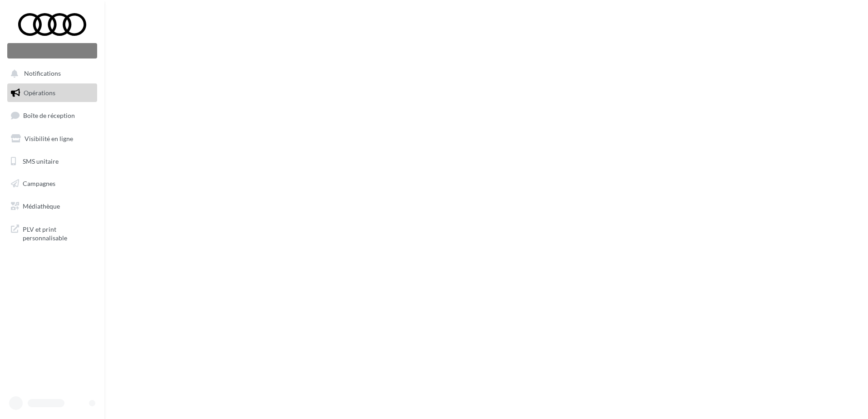  Describe the element at coordinates (52, 233) in the screenshot. I see `a: PLV et print personnalisable` at that location.